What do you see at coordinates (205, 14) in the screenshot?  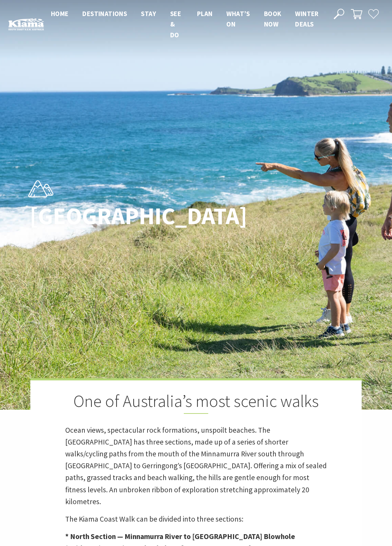 I see `span: Plan` at bounding box center [205, 14].